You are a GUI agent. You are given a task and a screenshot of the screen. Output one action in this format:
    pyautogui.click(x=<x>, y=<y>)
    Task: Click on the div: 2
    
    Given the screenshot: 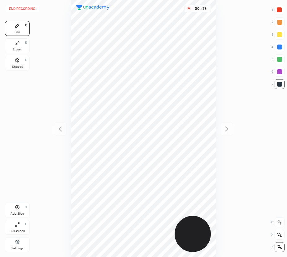 What is the action you would take?
    pyautogui.click(x=278, y=22)
    